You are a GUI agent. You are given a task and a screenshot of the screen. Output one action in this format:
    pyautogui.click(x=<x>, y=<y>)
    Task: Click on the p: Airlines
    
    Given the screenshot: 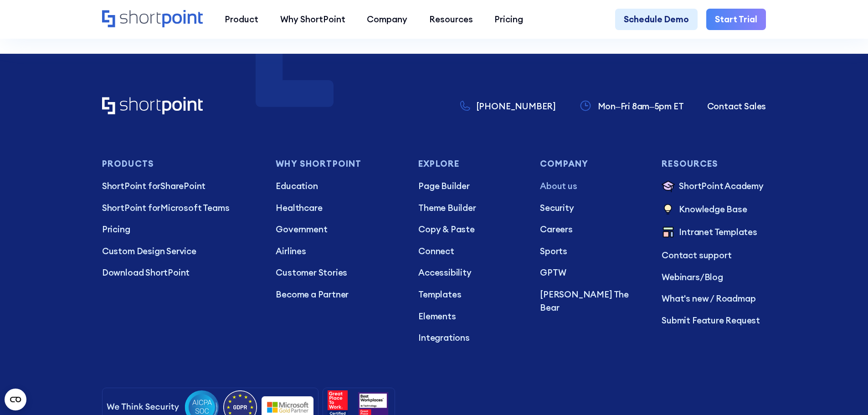 What is the action you would take?
    pyautogui.click(x=338, y=251)
    